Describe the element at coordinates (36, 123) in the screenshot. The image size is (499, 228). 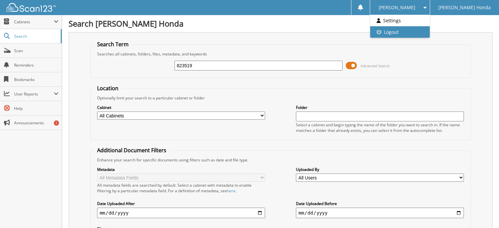
I see `span: Announcements` at that location.